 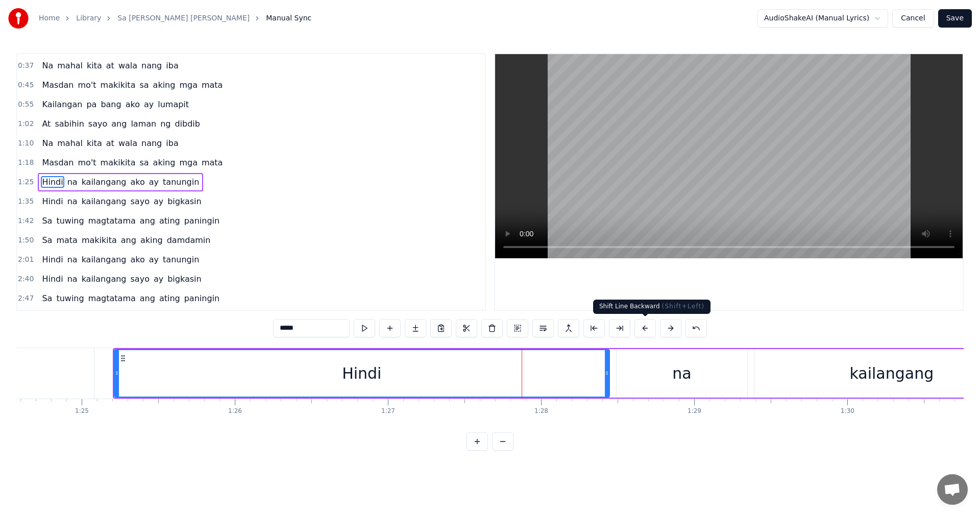 What do you see at coordinates (26, 163) in the screenshot?
I see `span: 1:18` at bounding box center [26, 163].